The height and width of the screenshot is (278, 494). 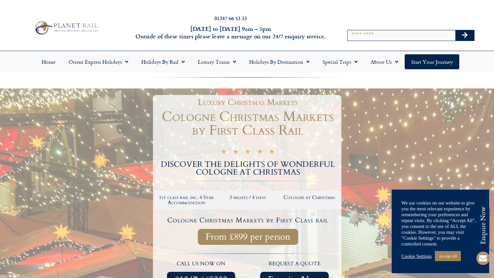 I want to click on a: Holidays by Rail, so click(x=163, y=62).